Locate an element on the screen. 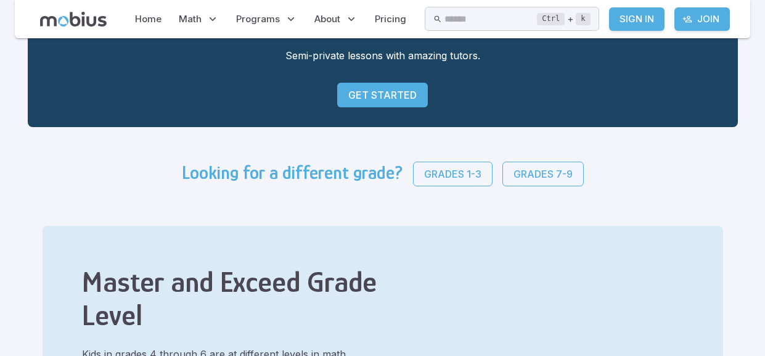 Image resolution: width=765 pixels, height=356 pixels. kbd: k is located at coordinates (583, 19).